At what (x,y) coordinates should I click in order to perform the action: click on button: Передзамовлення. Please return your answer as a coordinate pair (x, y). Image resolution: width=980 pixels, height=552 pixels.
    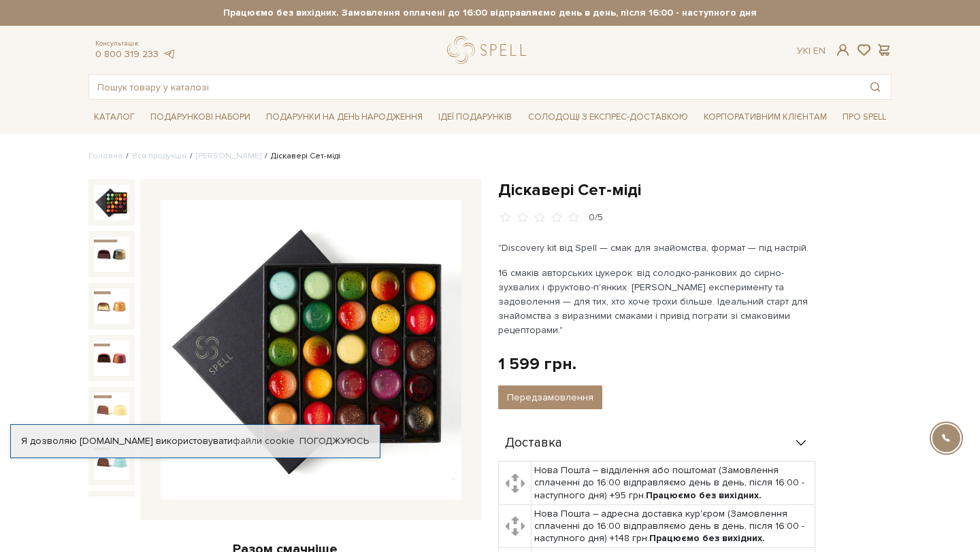
    Looking at the image, I should click on (550, 397).